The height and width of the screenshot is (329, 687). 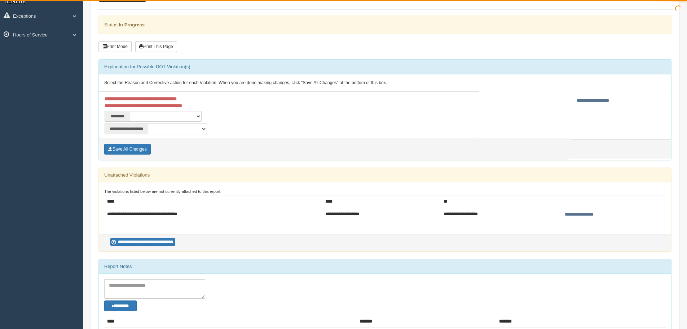 I want to click on strong: In Progress, so click(x=132, y=25).